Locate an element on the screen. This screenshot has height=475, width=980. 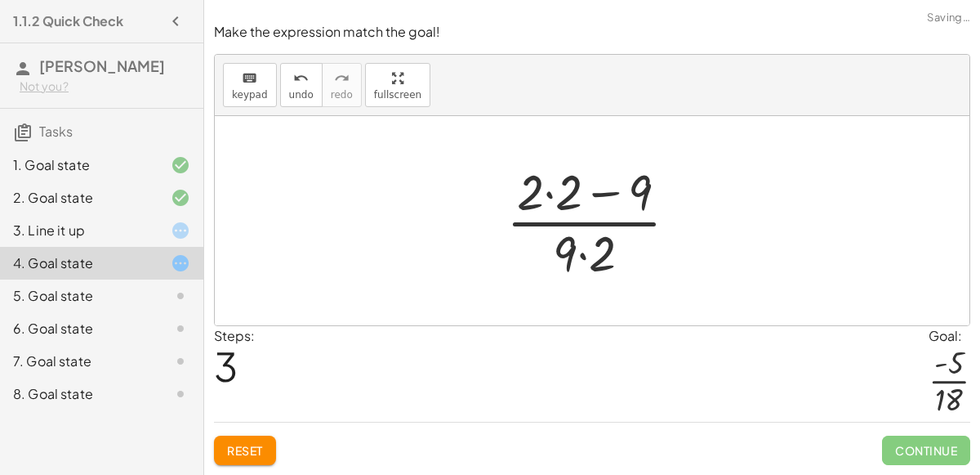
div: Goal: is located at coordinates (948, 336).